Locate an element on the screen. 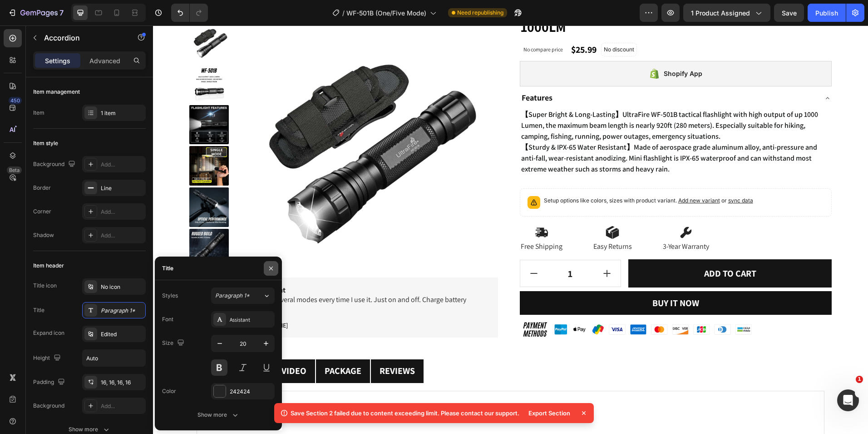 Image resolution: width=868 pixels, height=434 pixels. strong: Perfect on and off LED light is located at coordinates (90, 264).